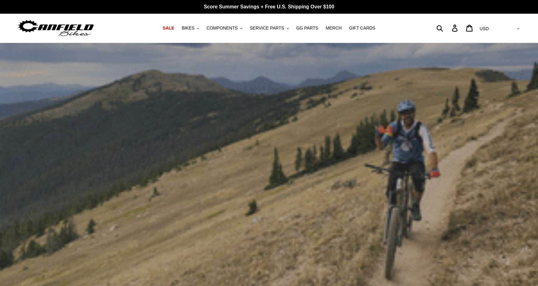 Image resolution: width=538 pixels, height=286 pixels. I want to click on button: SERVICE PARTS, so click(269, 28).